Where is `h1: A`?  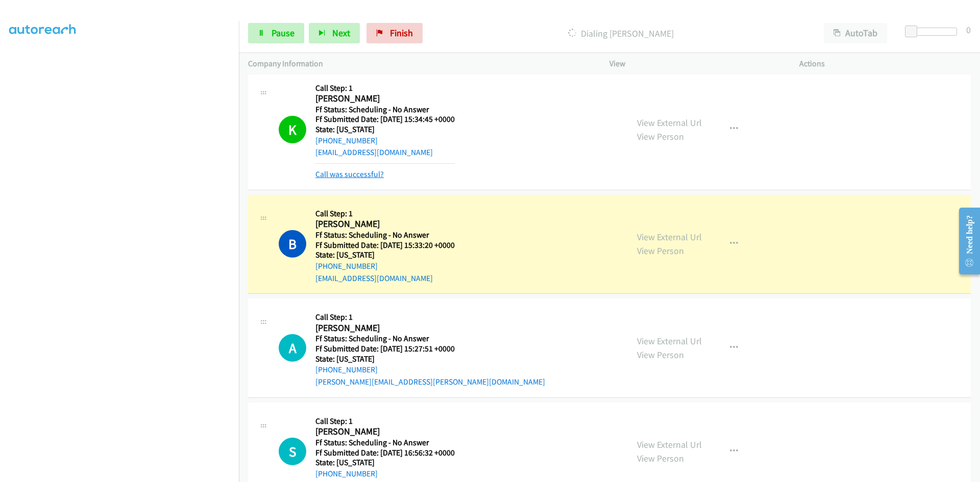 h1: A is located at coordinates (292, 348).